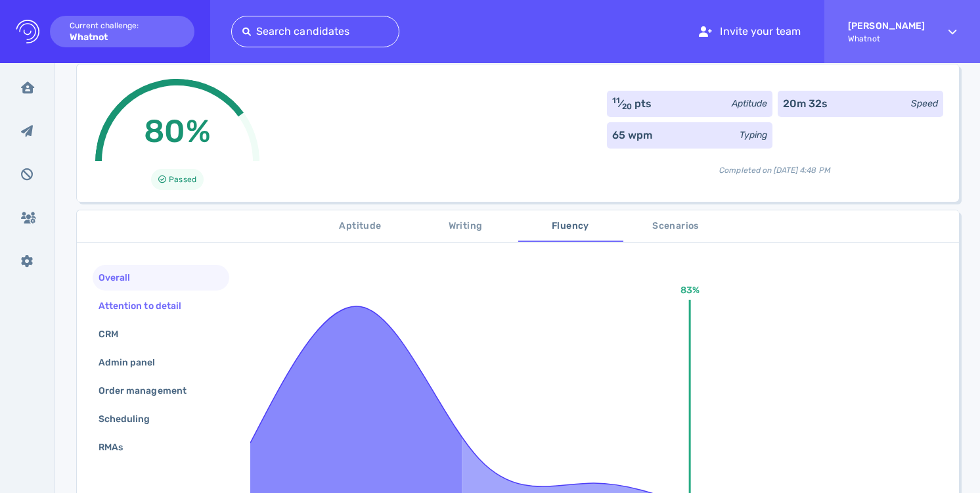  What do you see at coordinates (805, 104) in the screenshot?
I see `div: 20m 32s` at bounding box center [805, 104].